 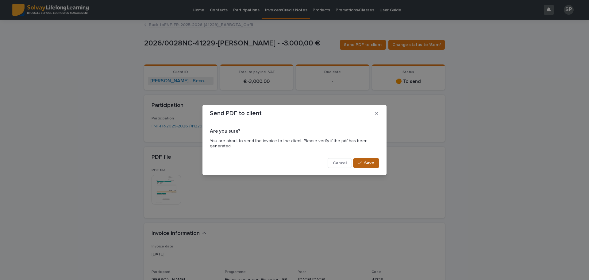 I want to click on button: Cancel, so click(x=340, y=163).